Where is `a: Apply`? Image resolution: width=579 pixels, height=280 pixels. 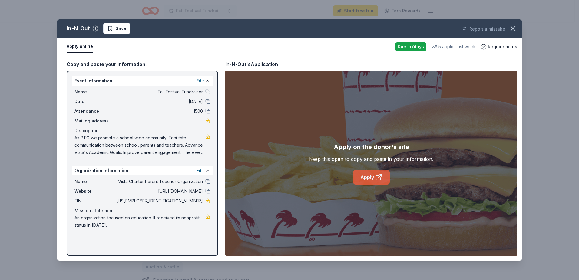
a: Apply is located at coordinates (371, 177).